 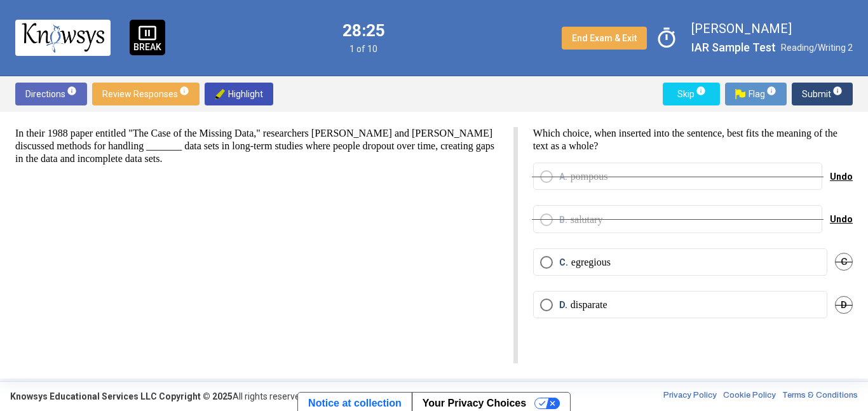 What do you see at coordinates (121, 396) in the screenshot?
I see `strong: Knowsys Educational Services LLC Copyright © 2025` at bounding box center [121, 396].